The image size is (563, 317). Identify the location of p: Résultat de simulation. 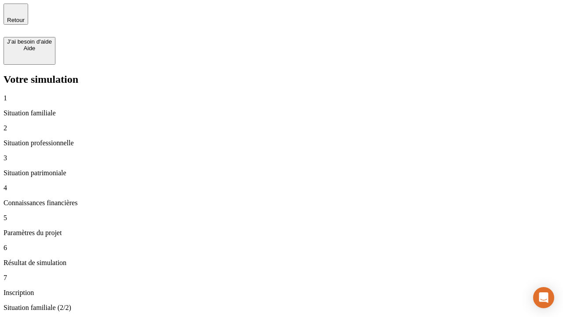
(282, 263).